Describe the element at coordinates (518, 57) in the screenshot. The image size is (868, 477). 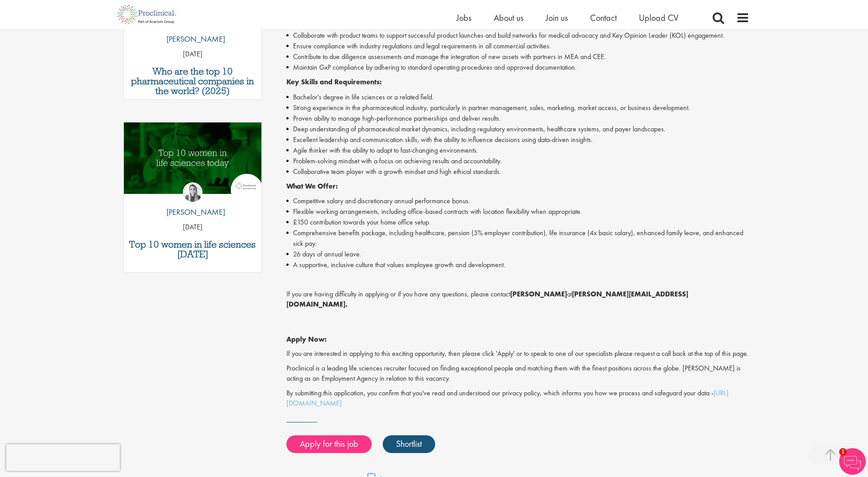
I see `li: Contribute to due diligence assessments and manage the integration of new assets with partners in...` at that location.